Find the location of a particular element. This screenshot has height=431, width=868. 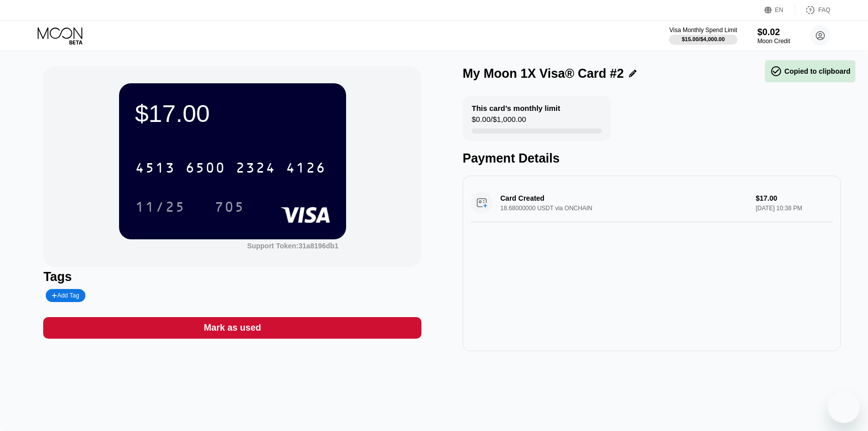

div: Add Tag is located at coordinates (65, 296).